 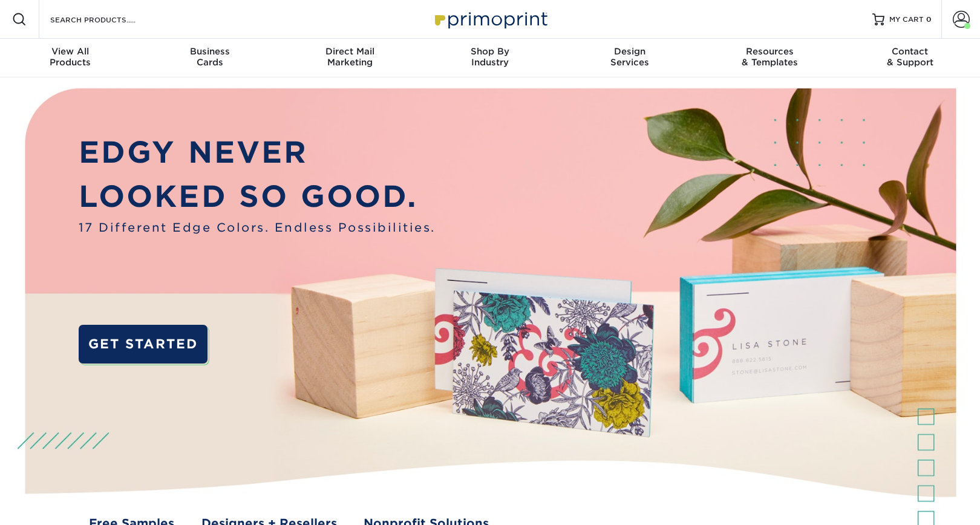 What do you see at coordinates (257, 197) in the screenshot?
I see `p: LOOKED SO GOOD.` at bounding box center [257, 197].